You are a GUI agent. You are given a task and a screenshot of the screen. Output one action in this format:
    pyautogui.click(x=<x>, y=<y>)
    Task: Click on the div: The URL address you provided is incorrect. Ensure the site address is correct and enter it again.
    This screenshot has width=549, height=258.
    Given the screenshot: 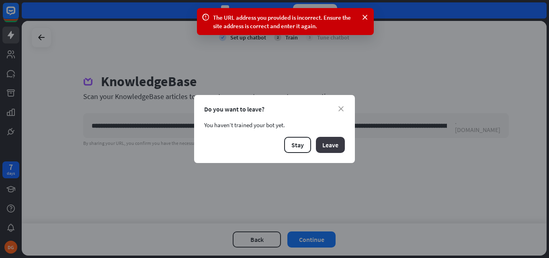 What is the action you would take?
    pyautogui.click(x=285, y=22)
    